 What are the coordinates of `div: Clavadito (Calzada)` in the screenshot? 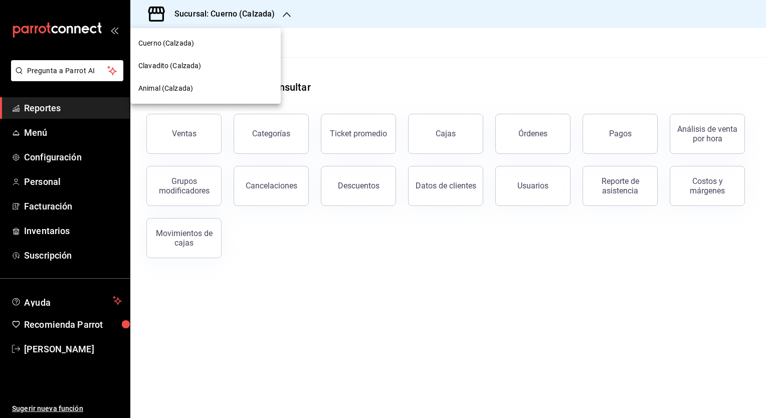 It's located at (206, 66).